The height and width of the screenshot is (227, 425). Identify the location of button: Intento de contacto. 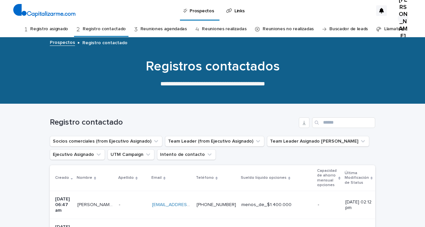
(186, 154).